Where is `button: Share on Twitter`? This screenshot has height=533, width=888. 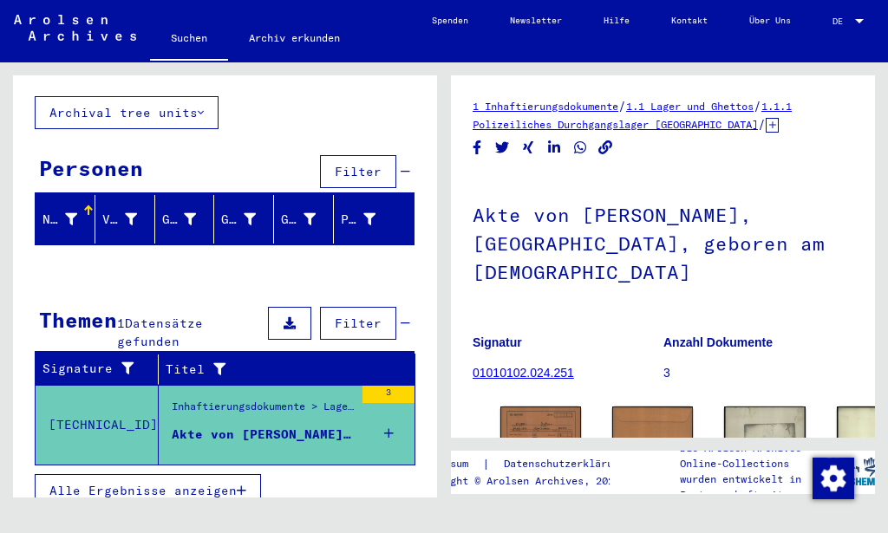 button: Share on Twitter is located at coordinates (502, 147).